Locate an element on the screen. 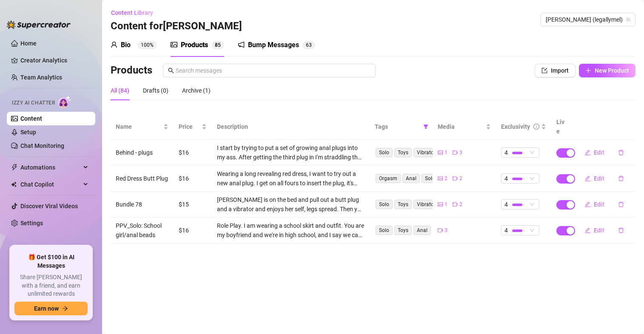 The width and height of the screenshot is (644, 334). span: 6 is located at coordinates (307, 45).